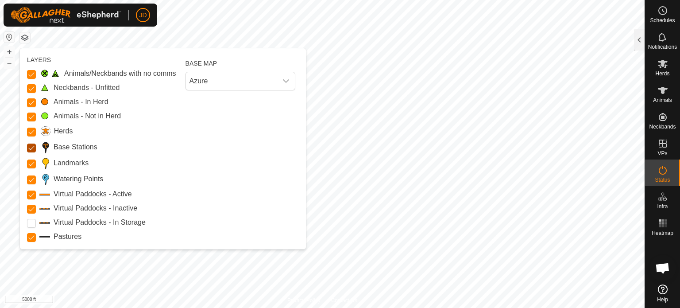 The image size is (680, 308). Describe the element at coordinates (662, 180) in the screenshot. I see `span: Status` at that location.